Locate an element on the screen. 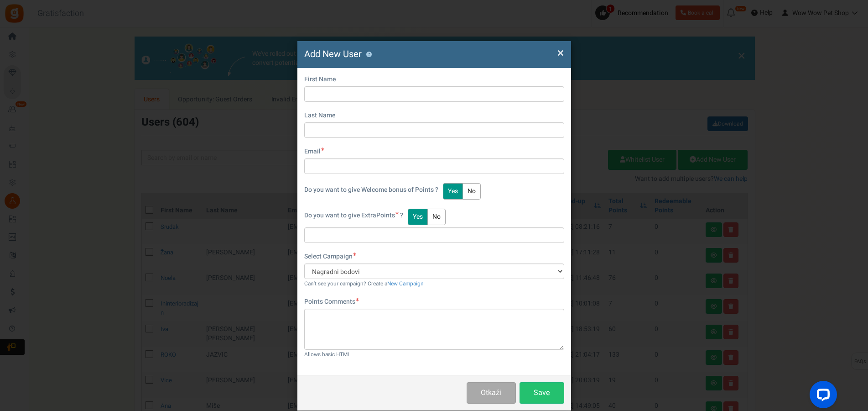 The width and height of the screenshot is (868, 411). label: Points Comments is located at coordinates (332, 301).